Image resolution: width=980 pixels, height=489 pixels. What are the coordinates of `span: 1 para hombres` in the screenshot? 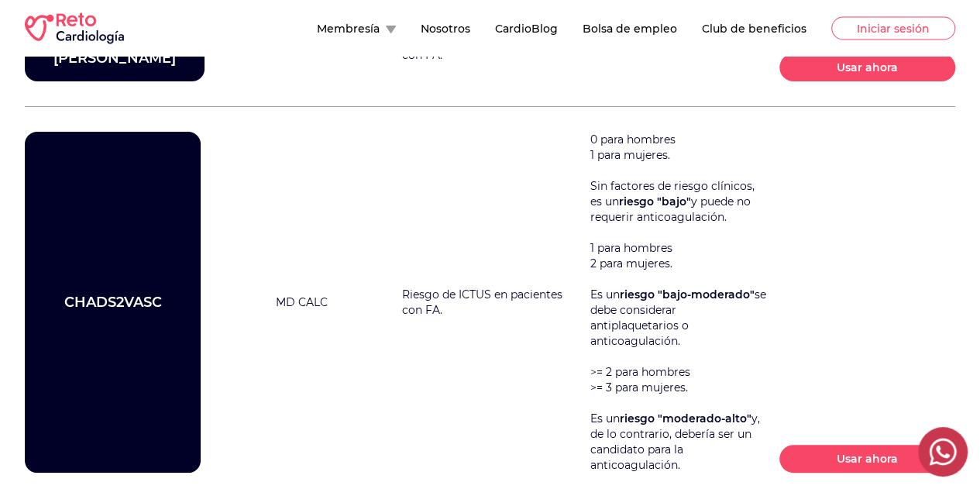 It's located at (632, 248).